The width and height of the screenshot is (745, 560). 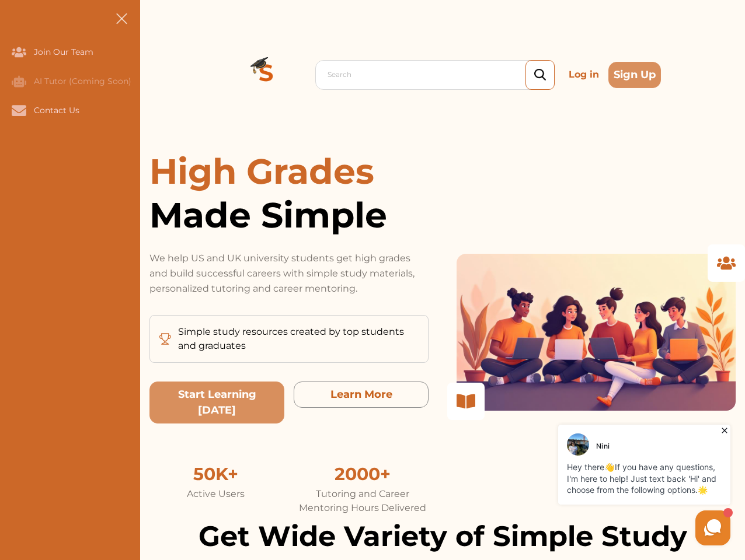 I want to click on button: Learn More, so click(x=361, y=394).